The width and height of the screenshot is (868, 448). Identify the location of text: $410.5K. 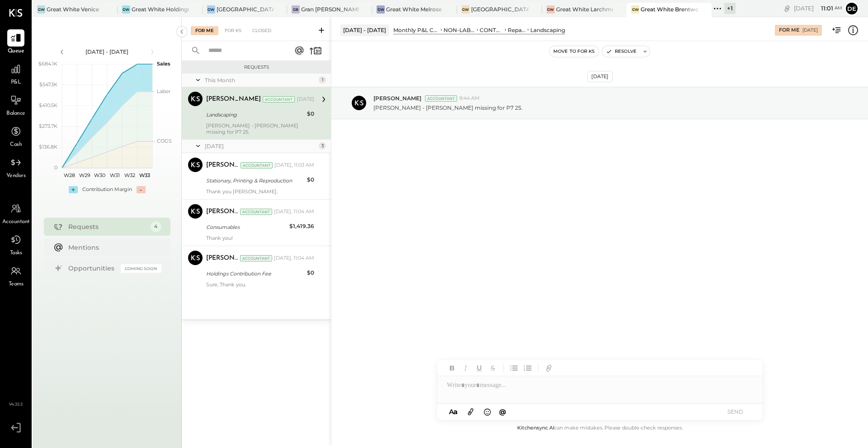
(48, 105).